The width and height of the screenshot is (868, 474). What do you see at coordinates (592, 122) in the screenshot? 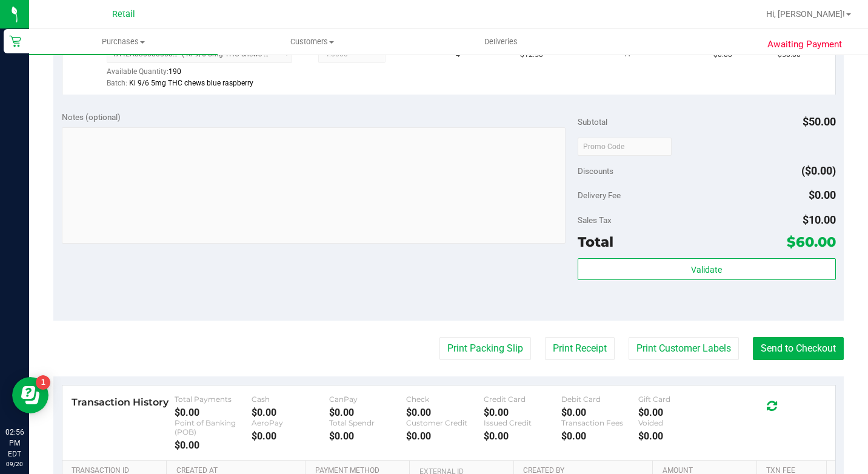
I see `span: Subtotal` at bounding box center [592, 122].